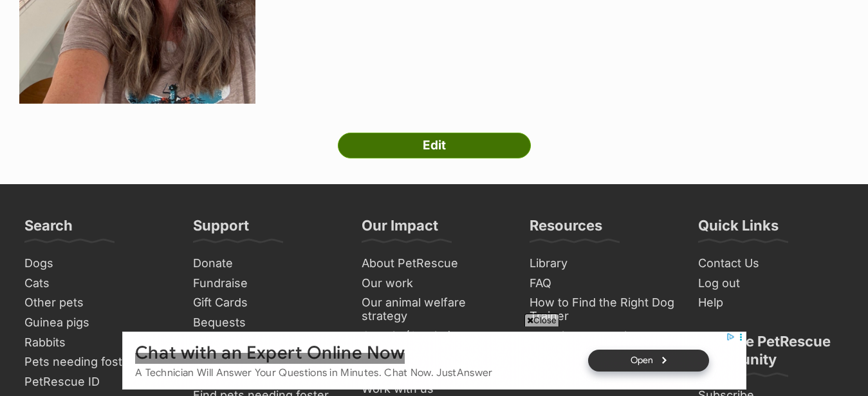 The width and height of the screenshot is (868, 396). Describe the element at coordinates (602, 309) in the screenshot. I see `a: How to Find the Right Dog Trainer` at that location.